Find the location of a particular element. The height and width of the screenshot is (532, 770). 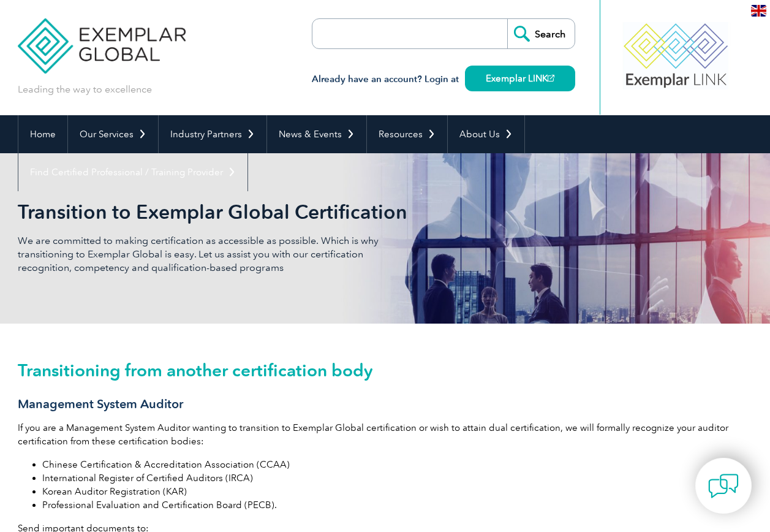

a: Industry Partners is located at coordinates (213, 134).